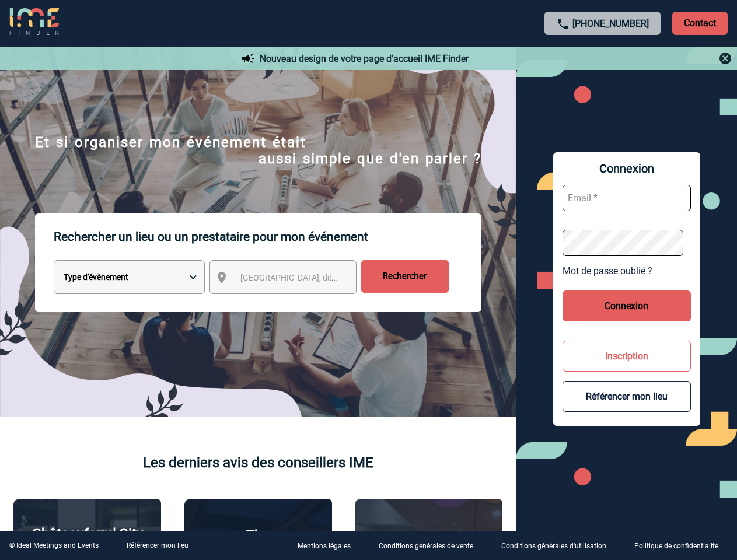  What do you see at coordinates (54, 546) in the screenshot?
I see `div: © Ideal Meetings and Events` at bounding box center [54, 546].